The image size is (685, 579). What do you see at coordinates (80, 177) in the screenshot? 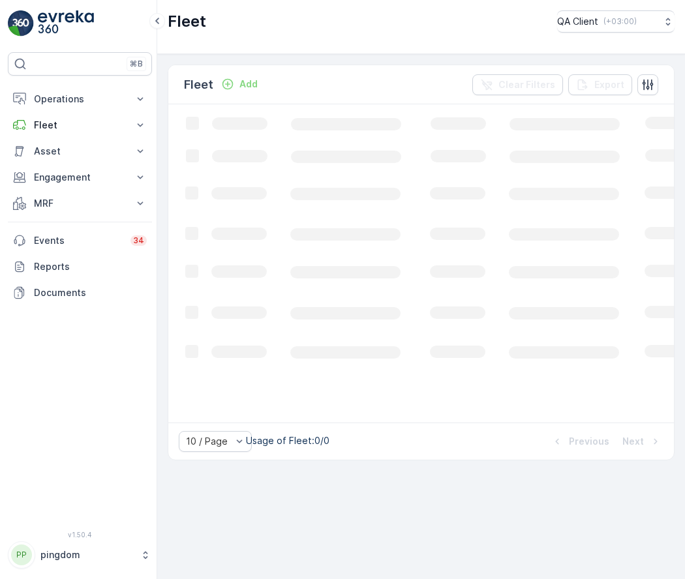
I see `p: Engagement` at bounding box center [80, 177].